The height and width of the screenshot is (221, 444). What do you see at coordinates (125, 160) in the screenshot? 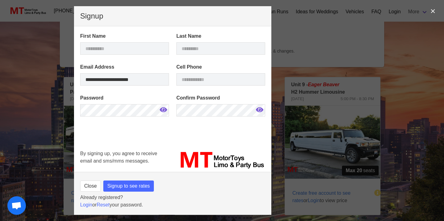
I see `div: By signing up, you agree to receive email and sms/mms messages.` at bounding box center [125, 160].